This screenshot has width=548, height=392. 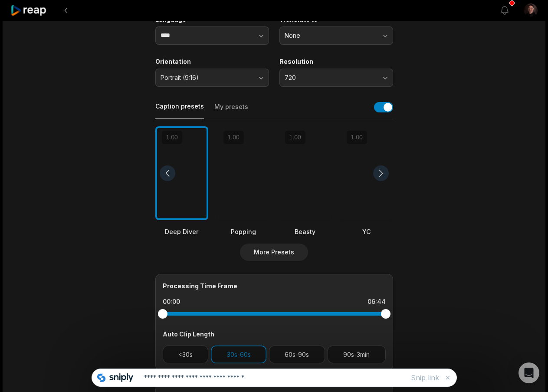 I want to click on div: 00:00, so click(x=171, y=302).